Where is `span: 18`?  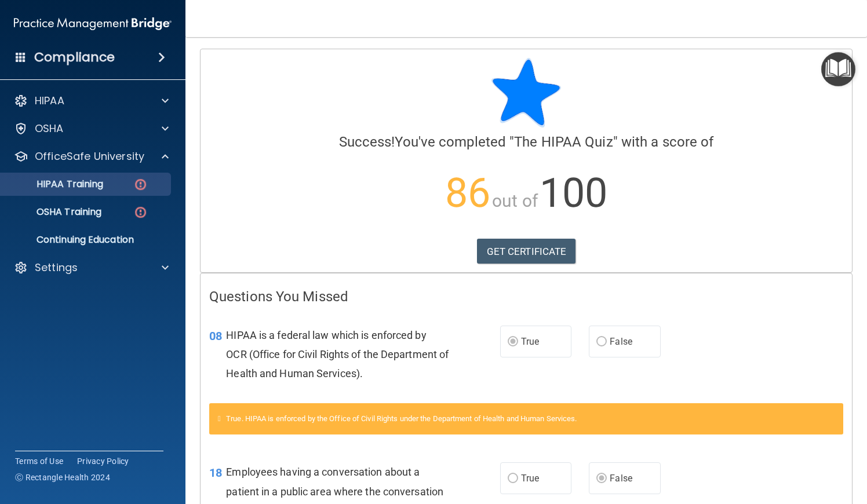 span: 18 is located at coordinates (215, 473).